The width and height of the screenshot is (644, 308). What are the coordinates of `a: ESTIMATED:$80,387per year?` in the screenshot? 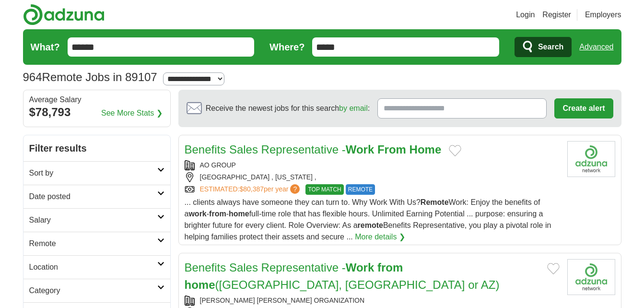 It's located at (251, 190).